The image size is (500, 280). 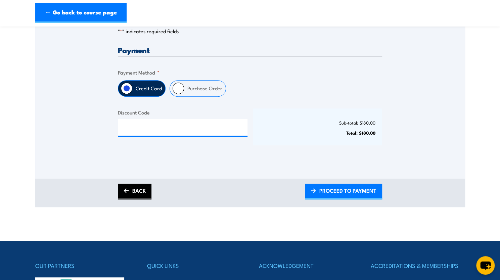 What do you see at coordinates (205, 88) in the screenshot?
I see `label: Purchase Order` at bounding box center [205, 88].